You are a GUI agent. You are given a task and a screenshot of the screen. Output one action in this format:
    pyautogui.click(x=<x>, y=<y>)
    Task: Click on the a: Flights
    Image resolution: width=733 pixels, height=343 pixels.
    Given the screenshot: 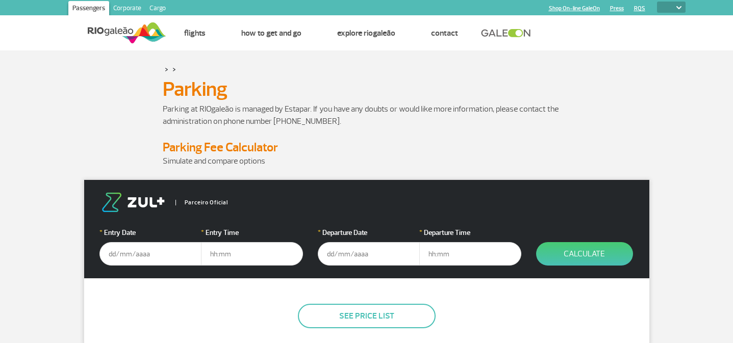 What is the action you would take?
    pyautogui.click(x=195, y=33)
    